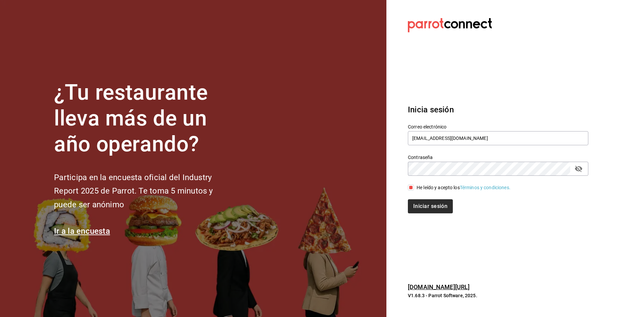 This screenshot has height=317, width=644. I want to click on button: Iniciar sesión, so click(430, 206).